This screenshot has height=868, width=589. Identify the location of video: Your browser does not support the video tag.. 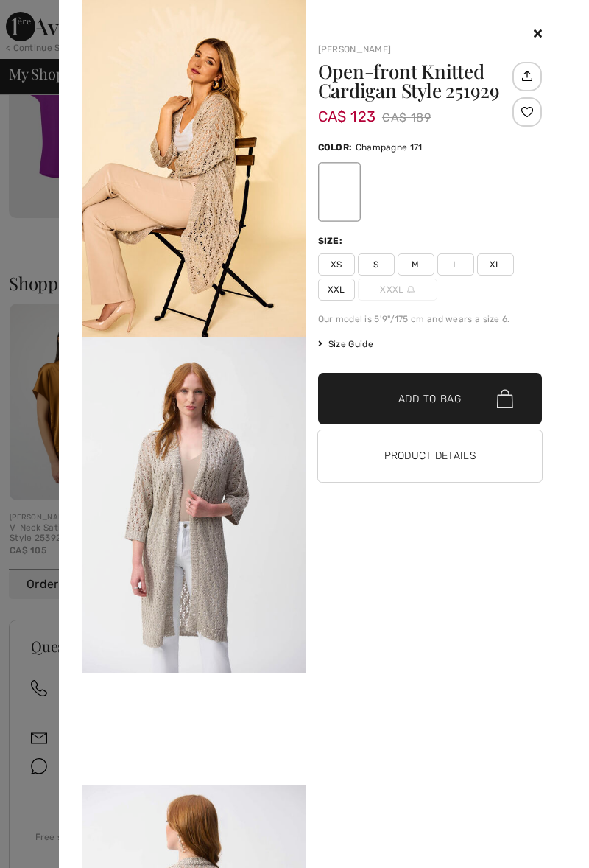
(194, 729).